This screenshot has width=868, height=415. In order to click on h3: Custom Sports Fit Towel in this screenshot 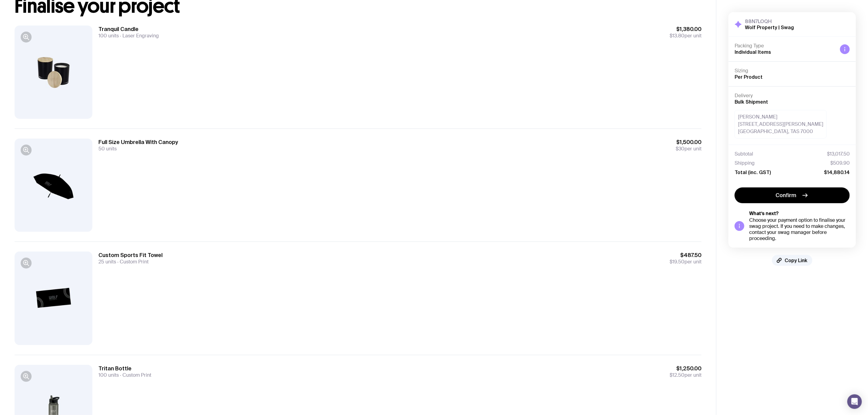, I will do `click(130, 255)`.